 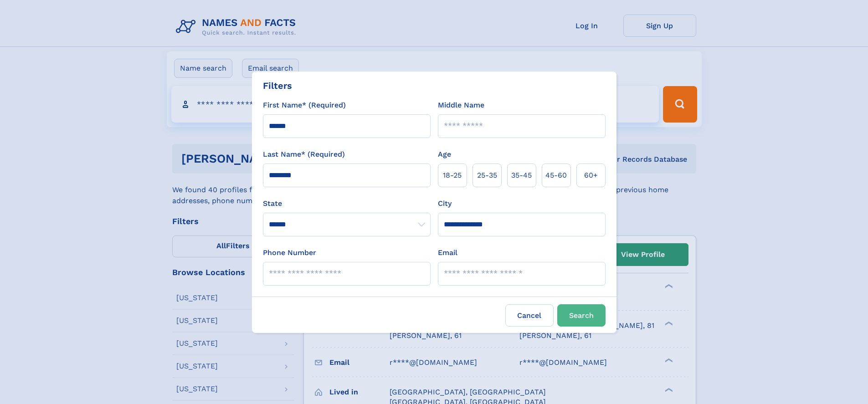 I want to click on label: First Name* (Required), so click(x=304, y=105).